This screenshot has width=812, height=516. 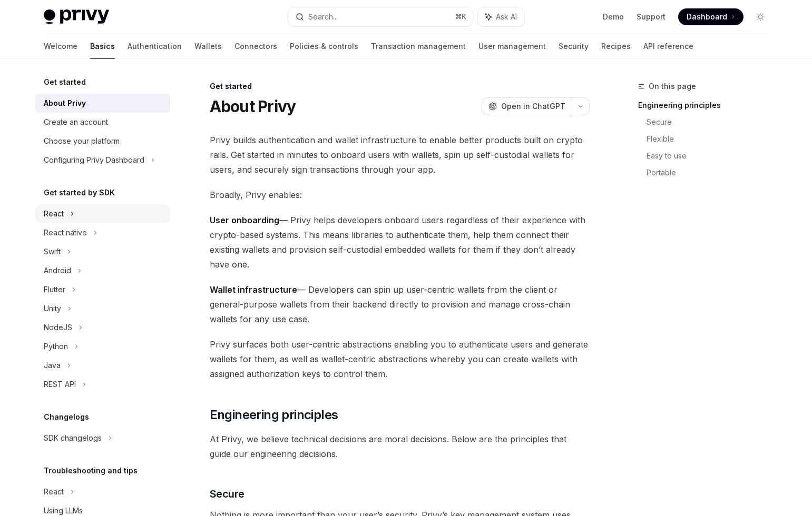 I want to click on span: Dashboard, so click(x=707, y=17).